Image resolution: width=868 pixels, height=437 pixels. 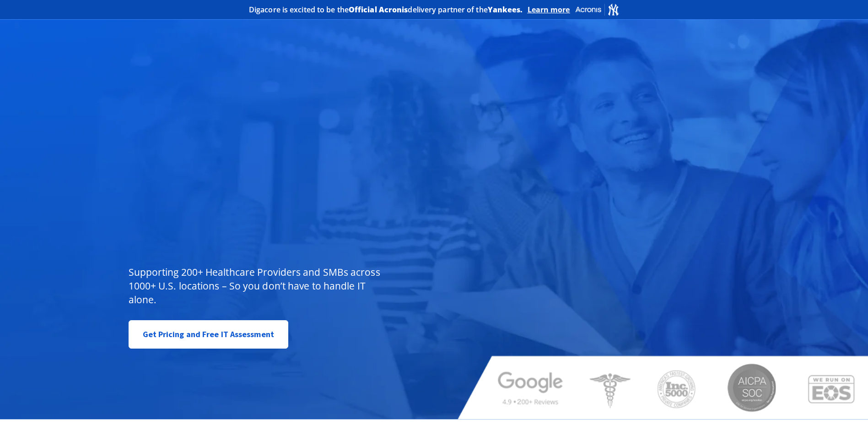 I want to click on a: Get Pricing and Free IT Assessment, so click(x=208, y=335).